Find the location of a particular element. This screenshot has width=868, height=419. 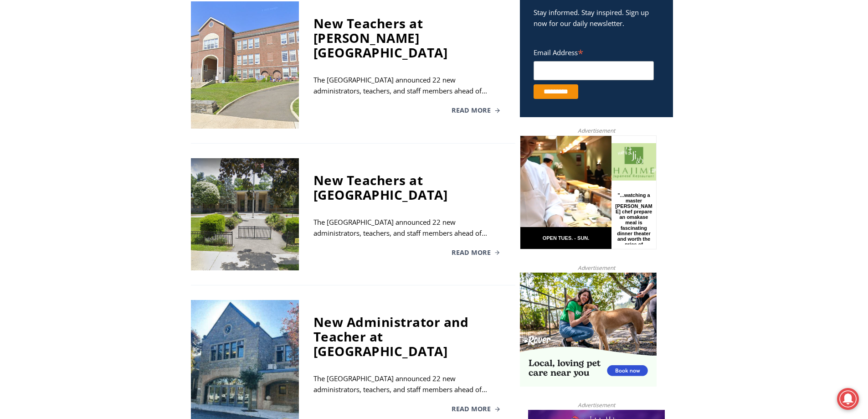

div: Apply Now <> summer and RHS senior internships available is located at coordinates (330, 44).